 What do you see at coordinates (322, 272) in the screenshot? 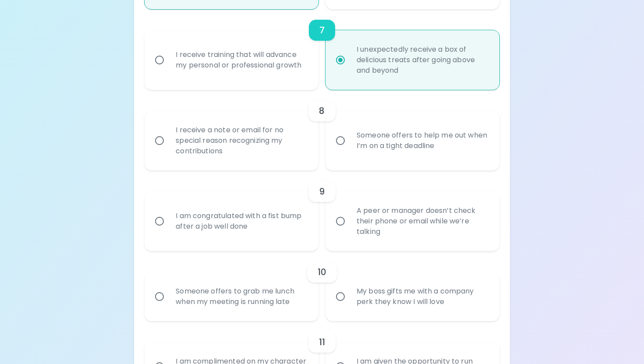
I see `h6: 10` at bounding box center [322, 272].